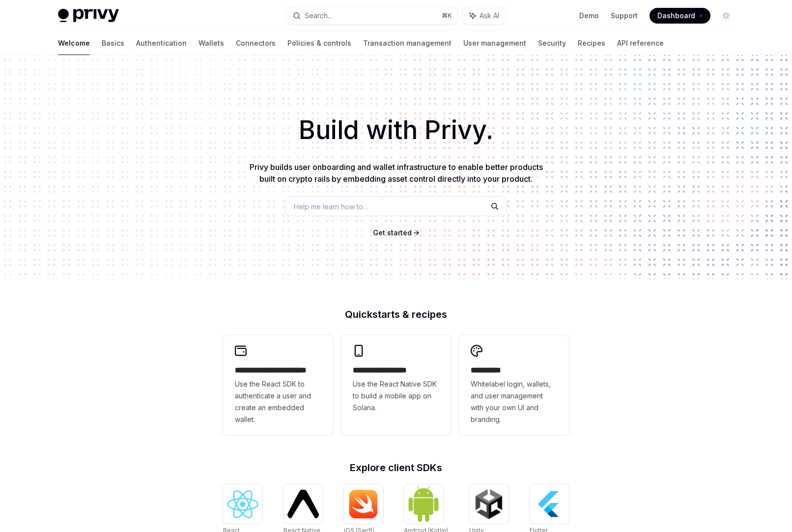 The width and height of the screenshot is (792, 532). Describe the element at coordinates (396, 173) in the screenshot. I see `span: Privy builds user onboarding and wallet infrastructure to enable better products built on crypto ...` at that location.